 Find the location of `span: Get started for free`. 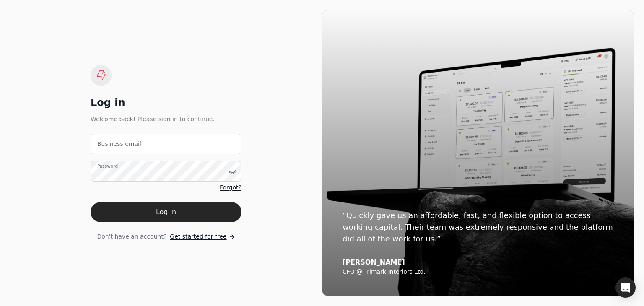

span: Get started for free is located at coordinates (198, 236).